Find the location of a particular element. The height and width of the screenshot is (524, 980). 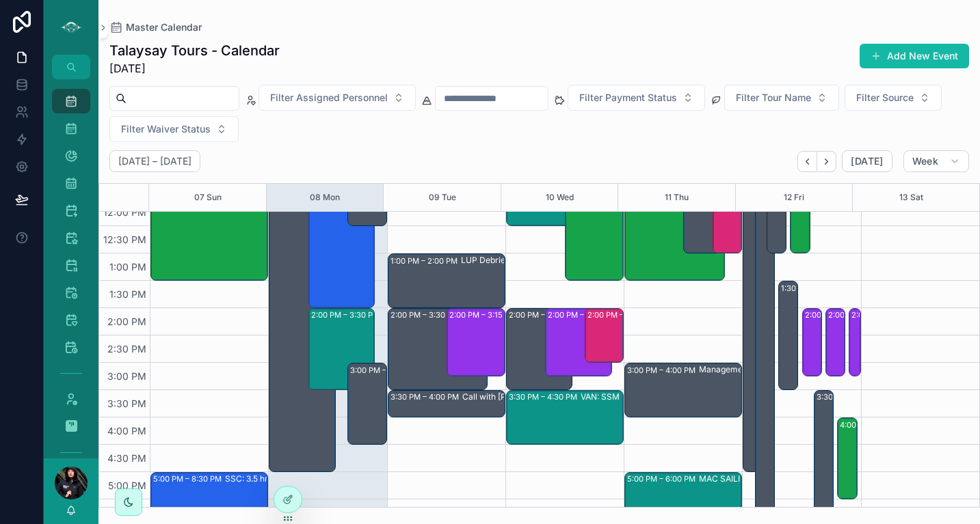

button: Week is located at coordinates (937, 161).